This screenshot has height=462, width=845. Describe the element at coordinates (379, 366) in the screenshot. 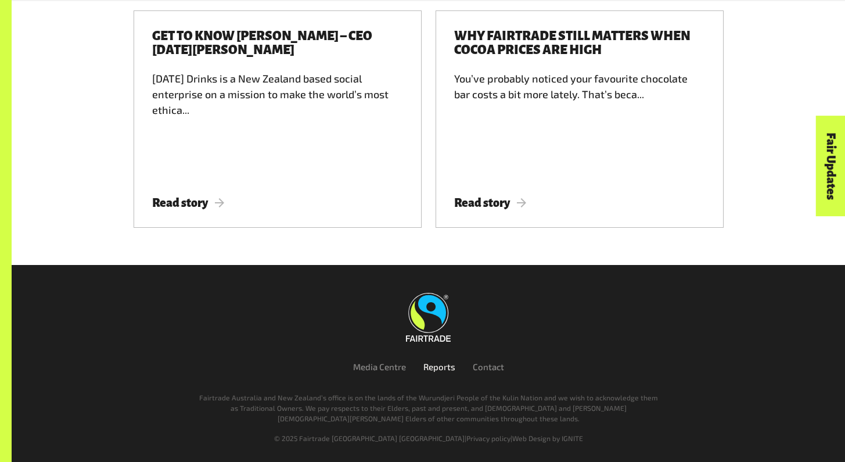

I see `a: Media Centre` at that location.